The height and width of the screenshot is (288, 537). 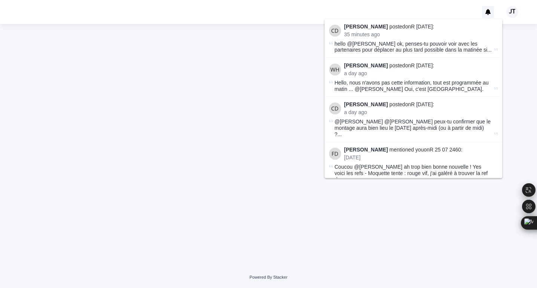 I want to click on img: Ls34BcGeRexTGTNfXpUC, so click(x=51, y=12).